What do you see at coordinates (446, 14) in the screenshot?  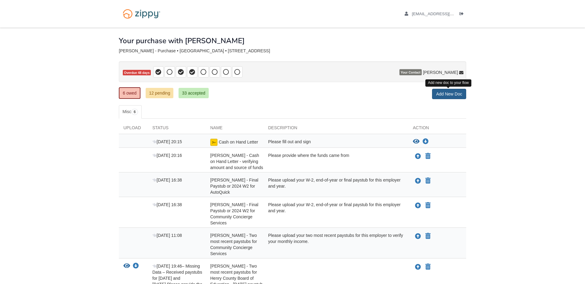 I see `span: debsteerman@yahoo.com` at bounding box center [446, 14].